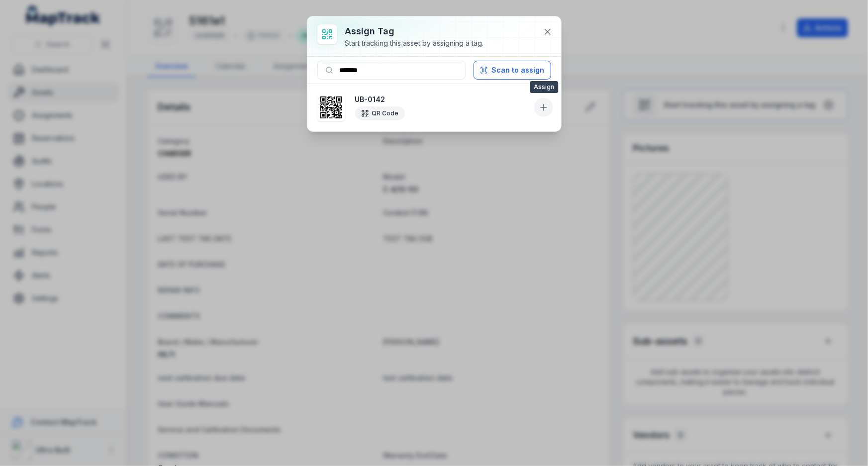 The width and height of the screenshot is (868, 466). Describe the element at coordinates (415, 43) in the screenshot. I see `div: Start tracking this asset by assigning a tag.` at that location.